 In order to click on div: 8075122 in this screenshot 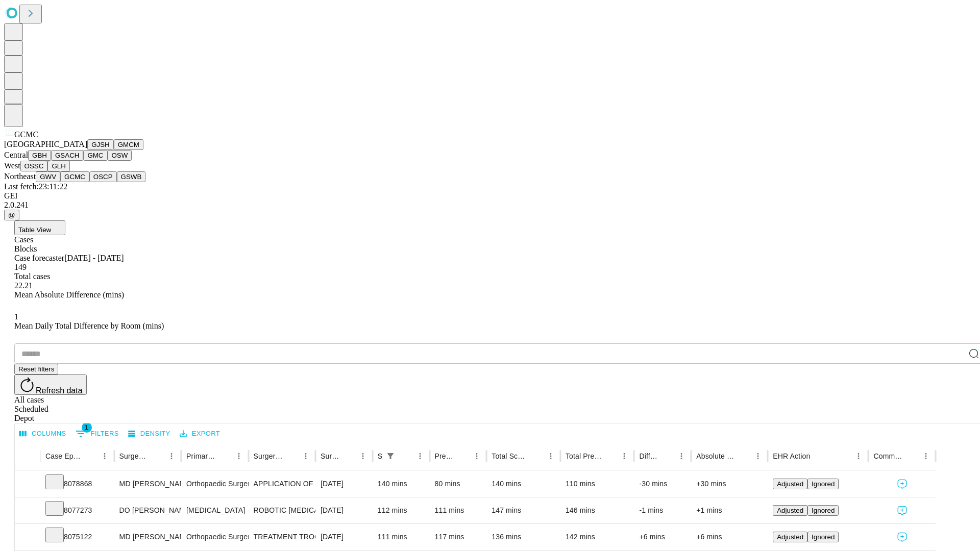, I will do `click(77, 537)`.